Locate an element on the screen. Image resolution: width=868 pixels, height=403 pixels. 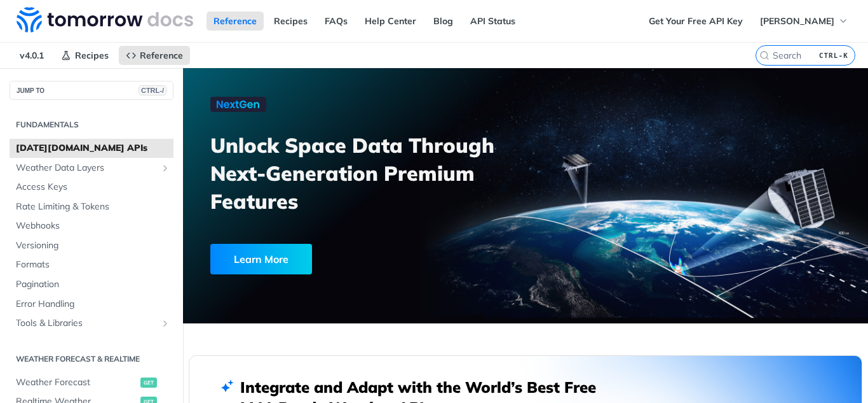
div: Learn More is located at coordinates (261, 259).